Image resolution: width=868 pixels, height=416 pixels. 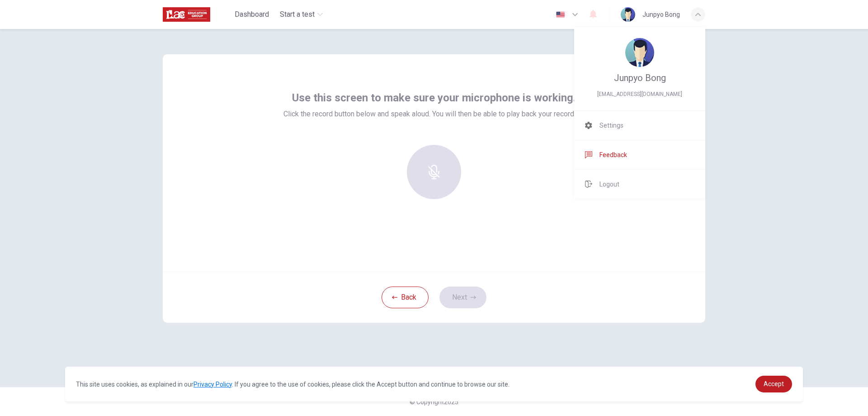 I want to click on a: Settings, so click(x=640, y=125).